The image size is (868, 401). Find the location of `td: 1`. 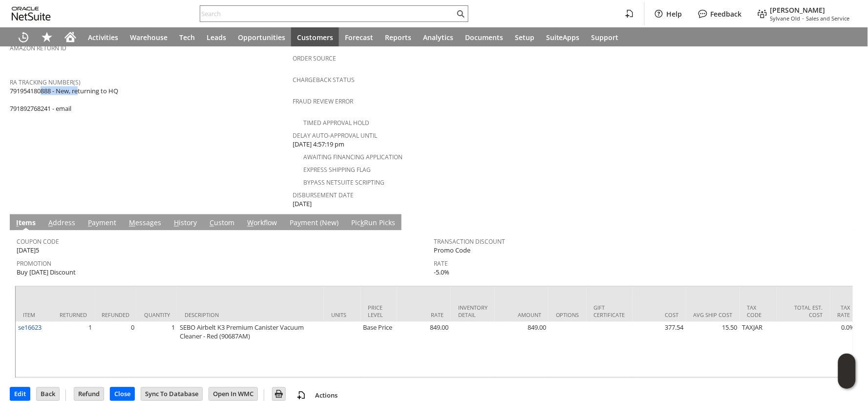

td: 1 is located at coordinates (157, 350).